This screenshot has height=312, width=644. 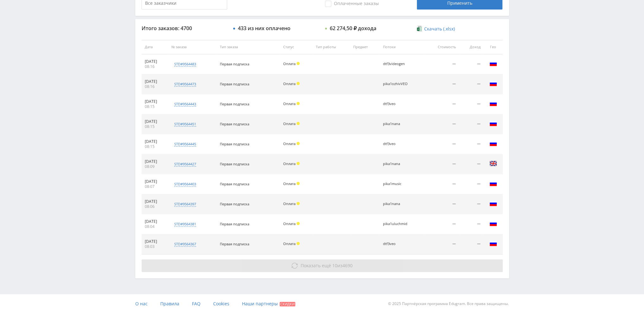 I want to click on div: std#9564367, so click(x=185, y=244).